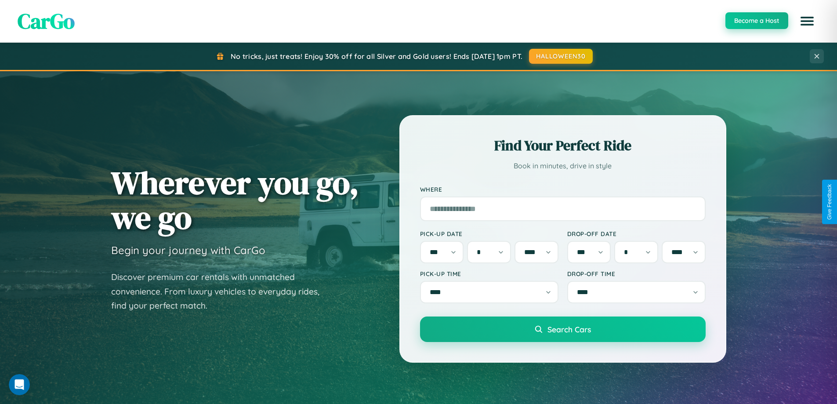 The image size is (837, 404). What do you see at coordinates (636, 233) in the screenshot?
I see `label: Drop-off Date` at bounding box center [636, 233].